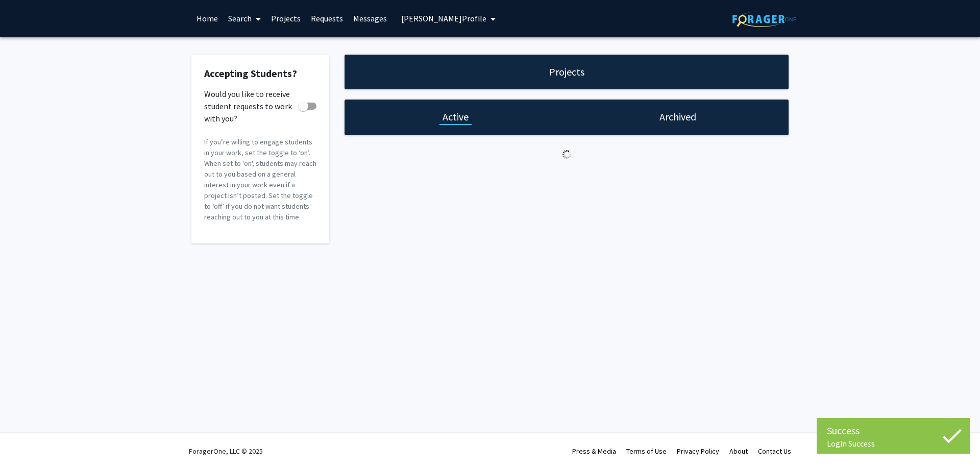  Describe the element at coordinates (567, 154) in the screenshot. I see `img: Loading` at that location.